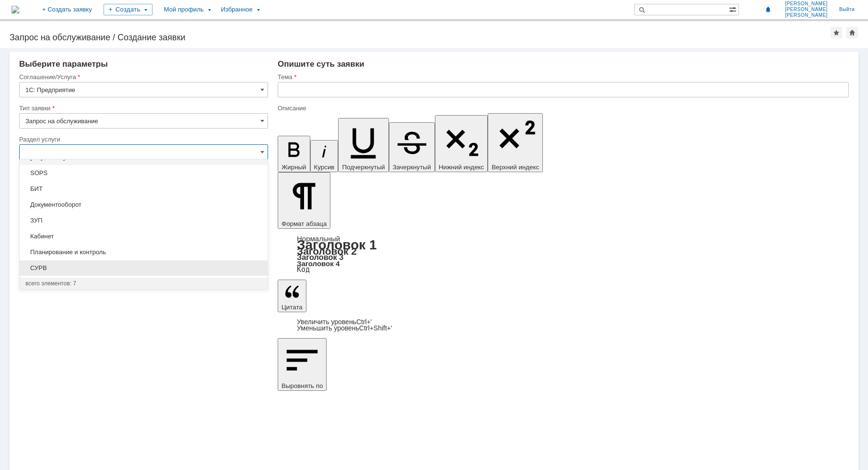  Describe the element at coordinates (142, 108) in the screenshot. I see `div: Тип заявки` at that location.